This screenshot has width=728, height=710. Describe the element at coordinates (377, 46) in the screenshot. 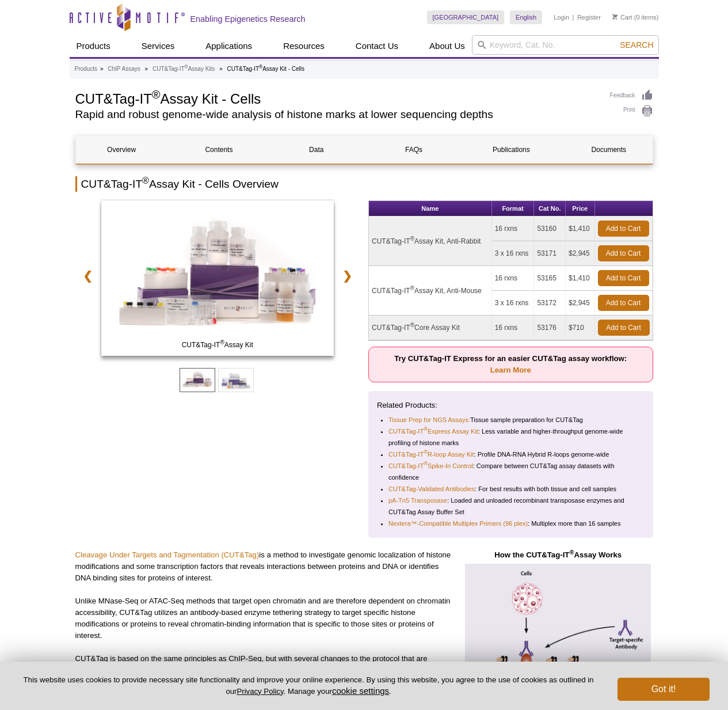

I see `a: Contact Us` at that location.